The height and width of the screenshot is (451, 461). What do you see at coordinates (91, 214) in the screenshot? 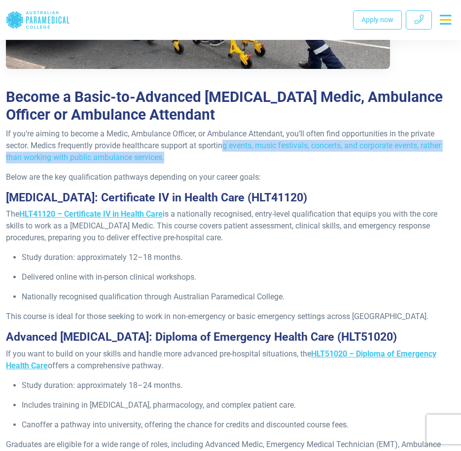
I see `strong: HLT41120 – Certificate IV in Health Care` at bounding box center [91, 214].